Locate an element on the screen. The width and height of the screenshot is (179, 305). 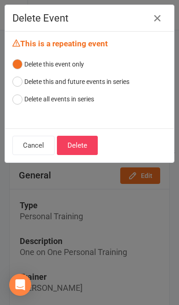
button: Delete is located at coordinates (77, 146).